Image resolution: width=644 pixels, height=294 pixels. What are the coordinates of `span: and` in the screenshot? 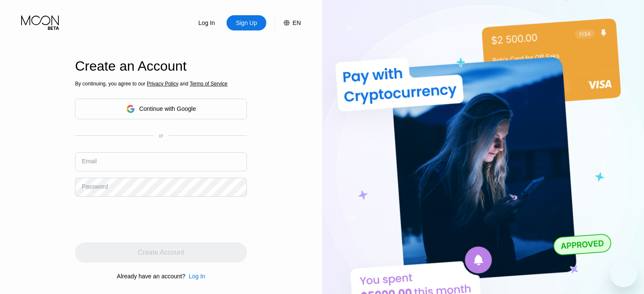 It's located at (184, 84).